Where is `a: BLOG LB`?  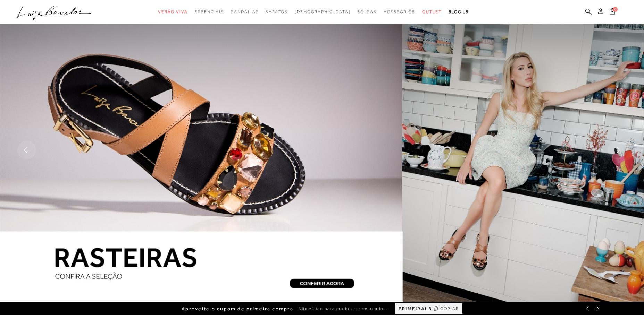
a: BLOG LB is located at coordinates (459, 12).